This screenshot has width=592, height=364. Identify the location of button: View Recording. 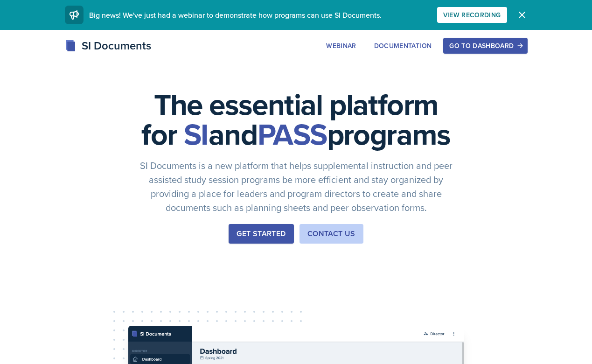
(472, 15).